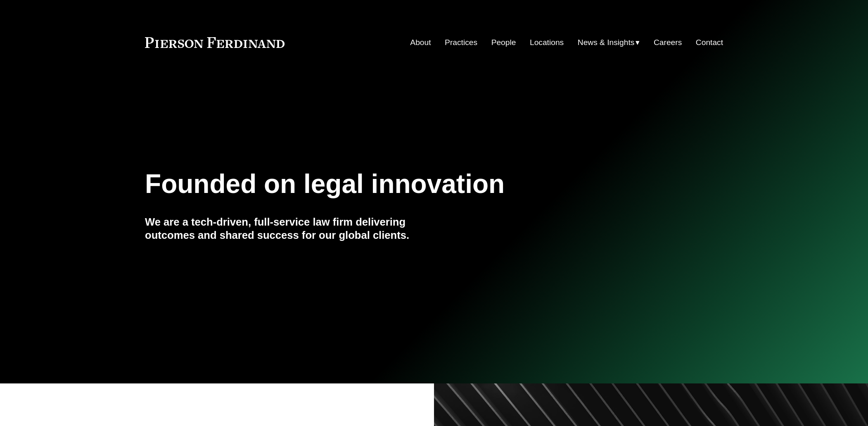  I want to click on a: Contact, so click(710, 43).